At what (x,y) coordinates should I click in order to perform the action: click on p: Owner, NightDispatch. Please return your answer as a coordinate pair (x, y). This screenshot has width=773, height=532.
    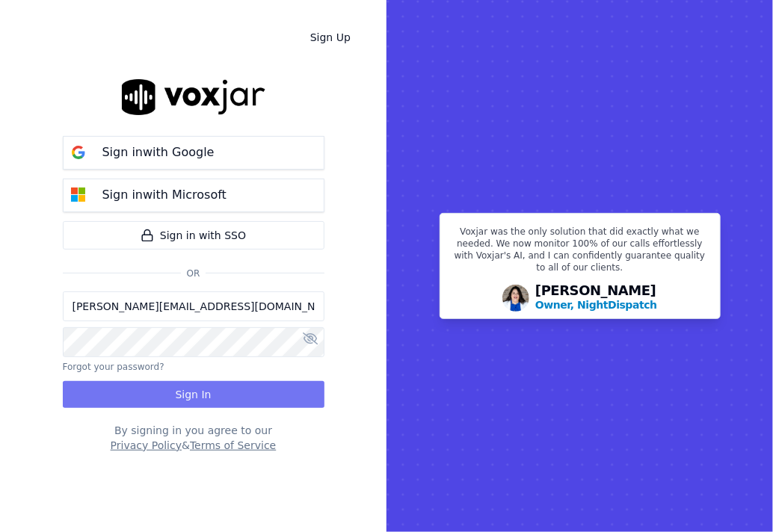
    Looking at the image, I should click on (596, 304).